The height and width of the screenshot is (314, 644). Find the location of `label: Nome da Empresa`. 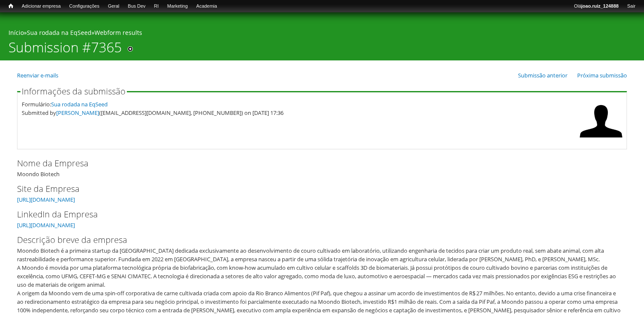

label: Nome da Empresa is located at coordinates (315, 163).